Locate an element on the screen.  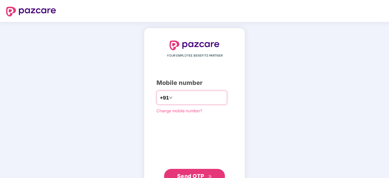
span: Change mobile number? is located at coordinates (179, 111).